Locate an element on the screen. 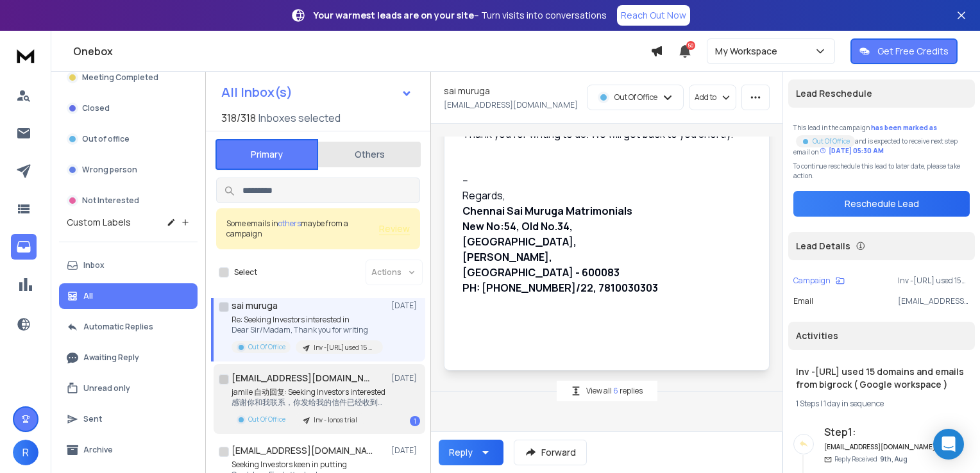 This screenshot has height=473, width=980. p: Inbox is located at coordinates (94, 265).